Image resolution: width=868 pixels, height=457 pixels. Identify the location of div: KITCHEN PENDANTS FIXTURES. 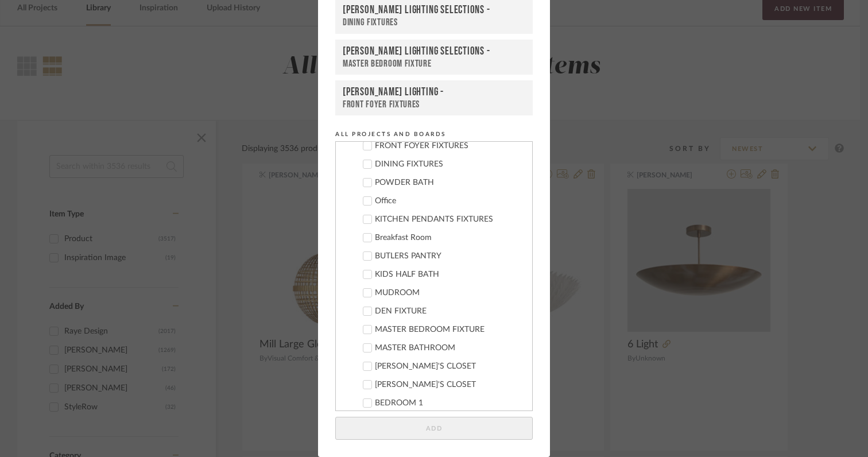
(449, 219).